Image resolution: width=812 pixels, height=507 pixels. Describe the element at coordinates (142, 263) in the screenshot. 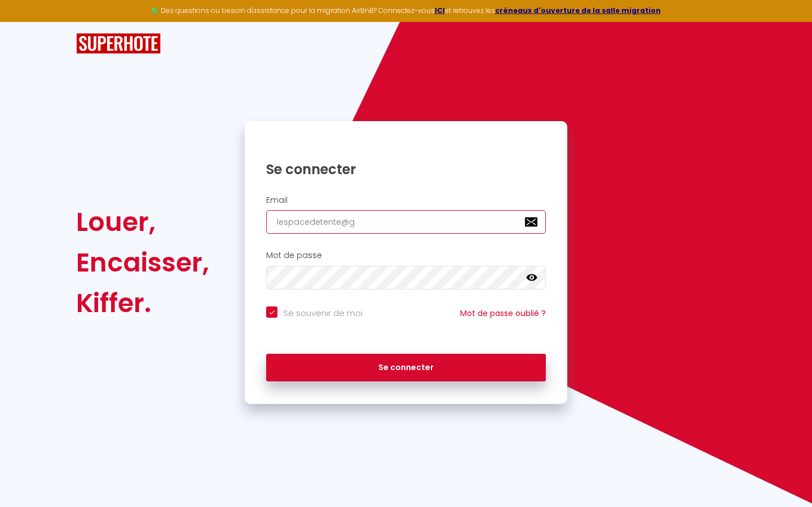

I see `div: Encaisser,` at that location.